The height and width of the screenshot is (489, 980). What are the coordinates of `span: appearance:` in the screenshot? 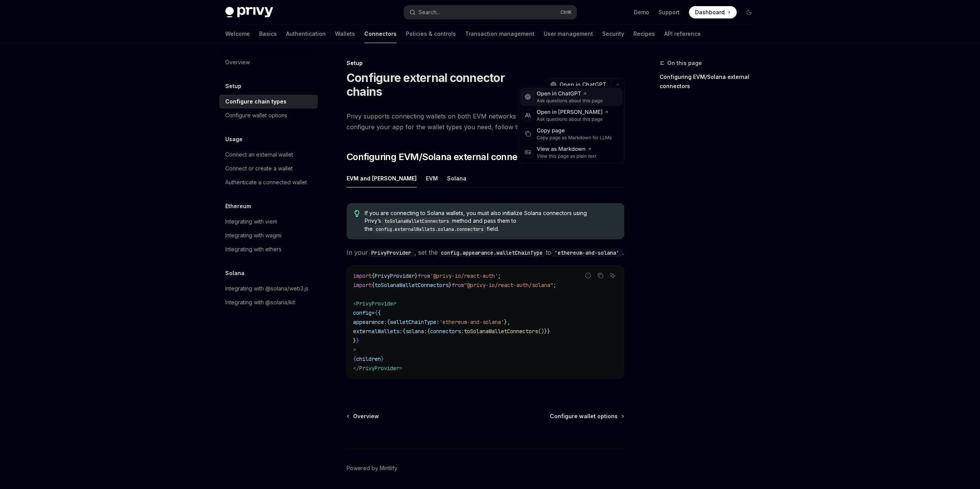 It's located at (370, 322).